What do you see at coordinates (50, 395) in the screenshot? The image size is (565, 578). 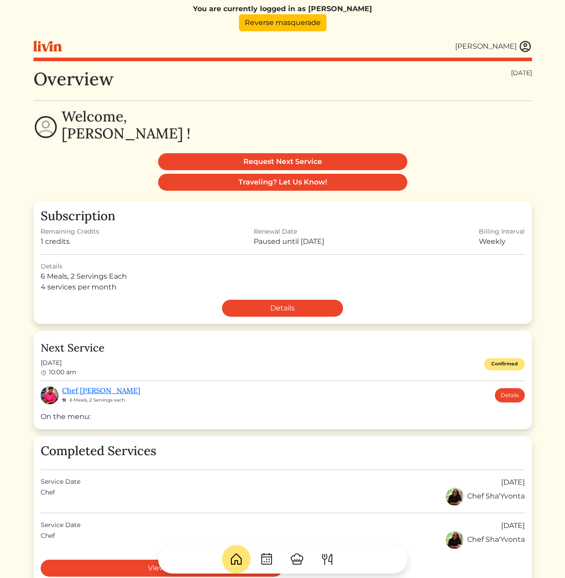 I see `img: 119c8e455342022a2fb0da2c2c3de940` at bounding box center [50, 395].